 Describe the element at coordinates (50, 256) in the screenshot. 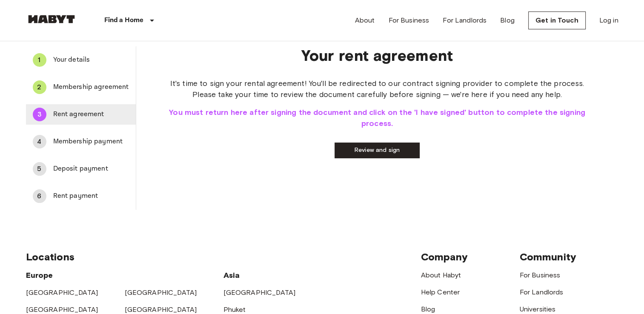

I see `span: Locations` at that location.